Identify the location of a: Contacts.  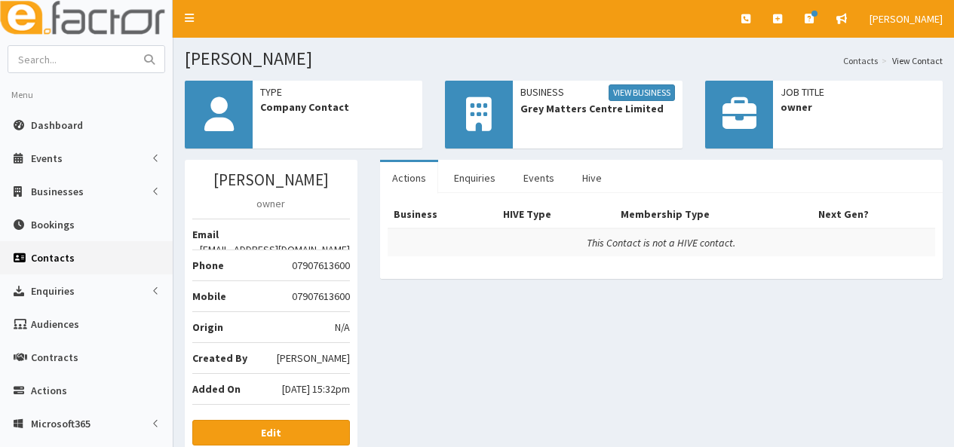
(860, 60).